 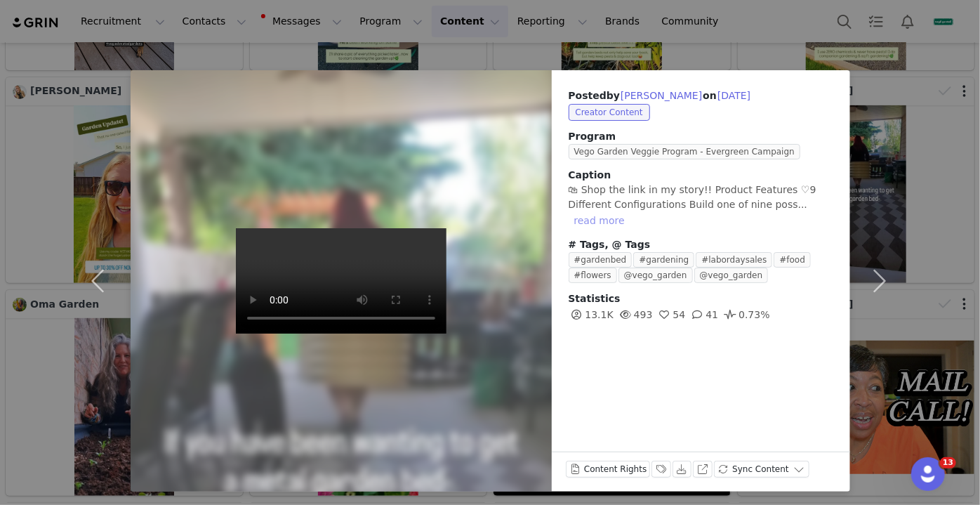 I want to click on span: #food, so click(x=792, y=260).